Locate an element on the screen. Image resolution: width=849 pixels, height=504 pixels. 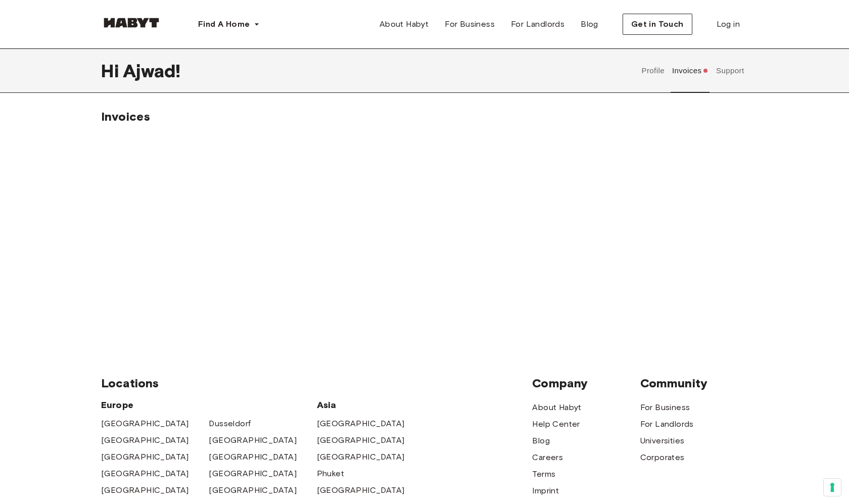
span: Imprint is located at coordinates (545, 491).